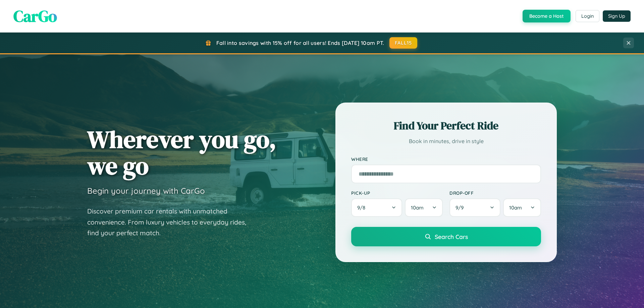 The image size is (644, 308). Describe the element at coordinates (461, 208) in the screenshot. I see `span: 9 / 9` at that location.